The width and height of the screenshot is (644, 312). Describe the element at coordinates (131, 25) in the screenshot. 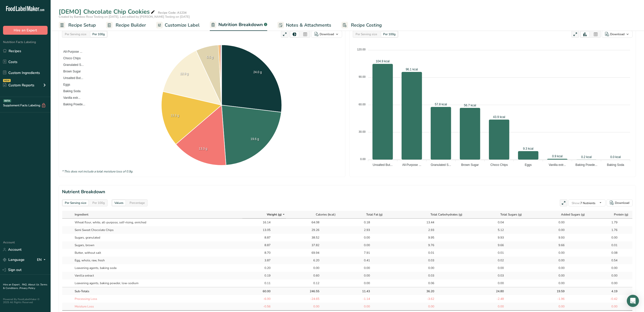

I see `span: Recipe Builder` at that location.